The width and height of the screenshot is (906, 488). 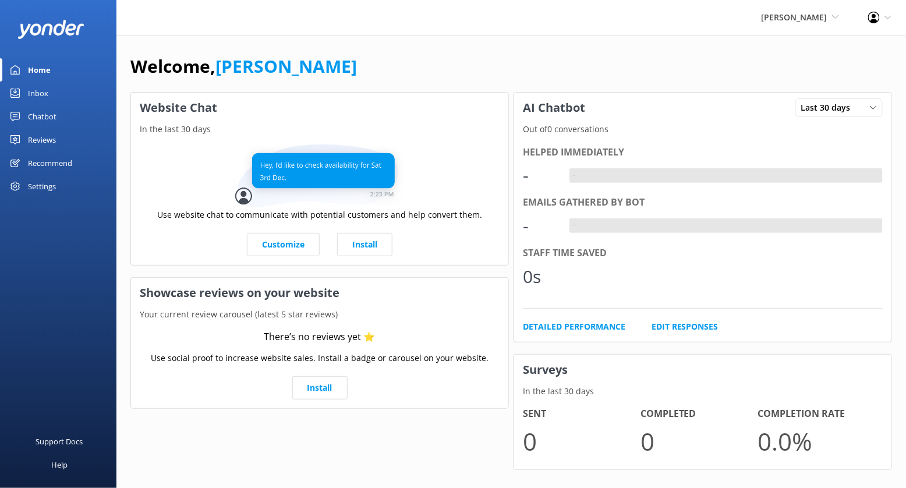 I want to click on a: Edit Responses, so click(x=685, y=327).